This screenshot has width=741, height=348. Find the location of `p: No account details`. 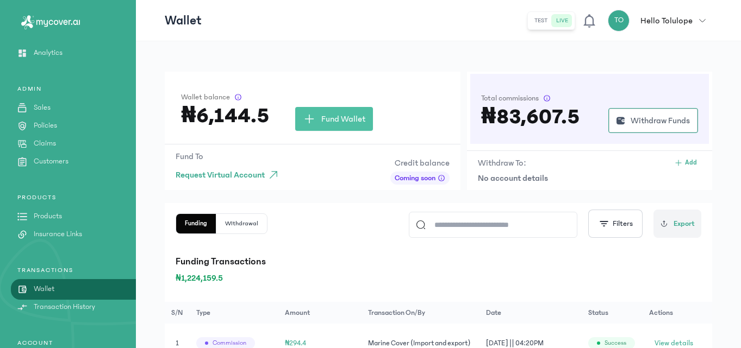

p: No account details is located at coordinates (589, 178).